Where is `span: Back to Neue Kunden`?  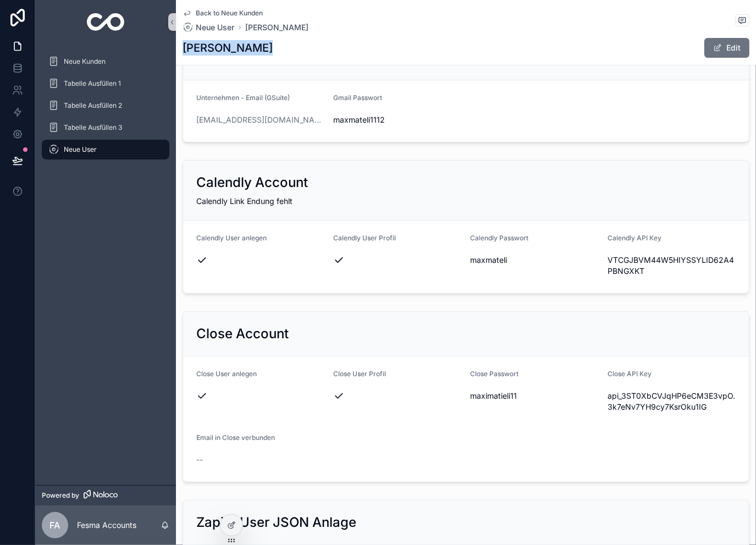 span: Back to Neue Kunden is located at coordinates (230, 14).